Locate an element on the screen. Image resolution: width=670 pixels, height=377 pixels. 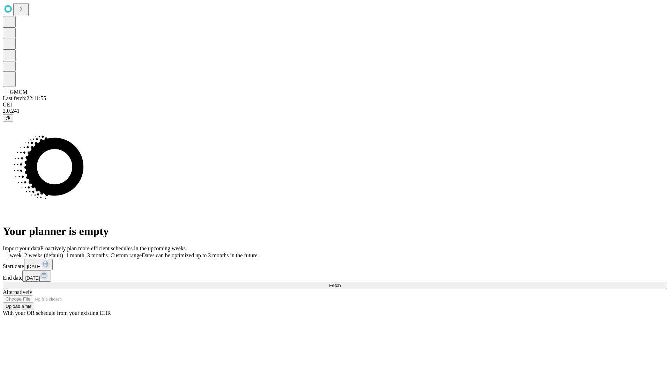
span: 1 month is located at coordinates (75, 255).